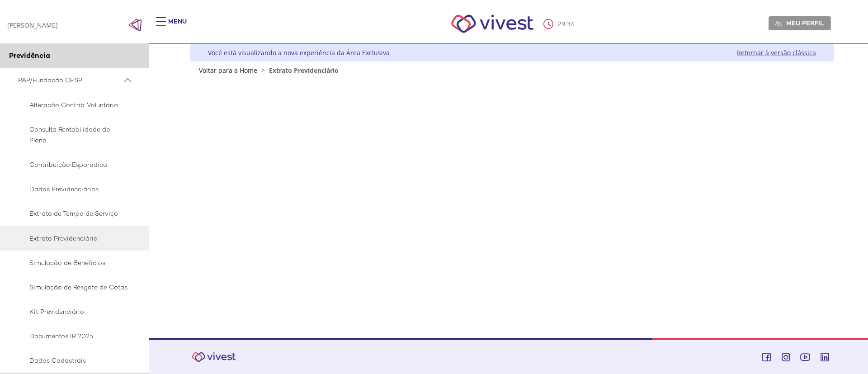 The height and width of the screenshot is (374, 868). What do you see at coordinates (509, 191) in the screenshot?
I see `div: Vivest` at bounding box center [509, 191].